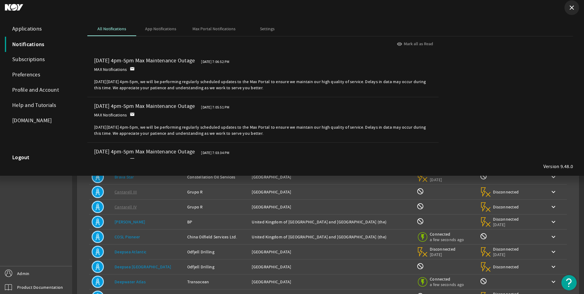  What do you see at coordinates (558, 166) in the screenshot?
I see `div: Version 9.48.0` at bounding box center [558, 166].